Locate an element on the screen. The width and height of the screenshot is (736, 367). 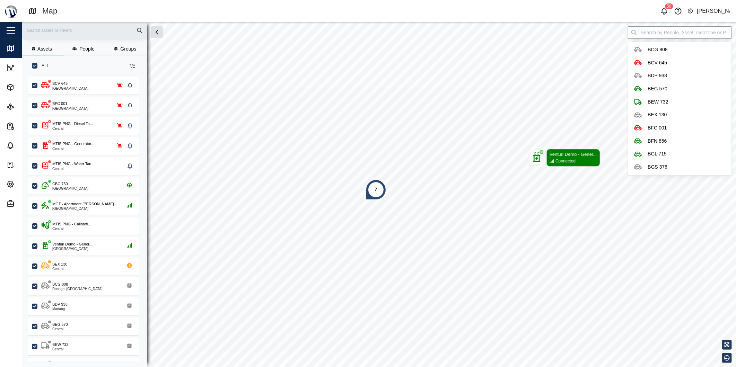
div: MTIS PNG - Calibrati... is located at coordinates (72, 224).